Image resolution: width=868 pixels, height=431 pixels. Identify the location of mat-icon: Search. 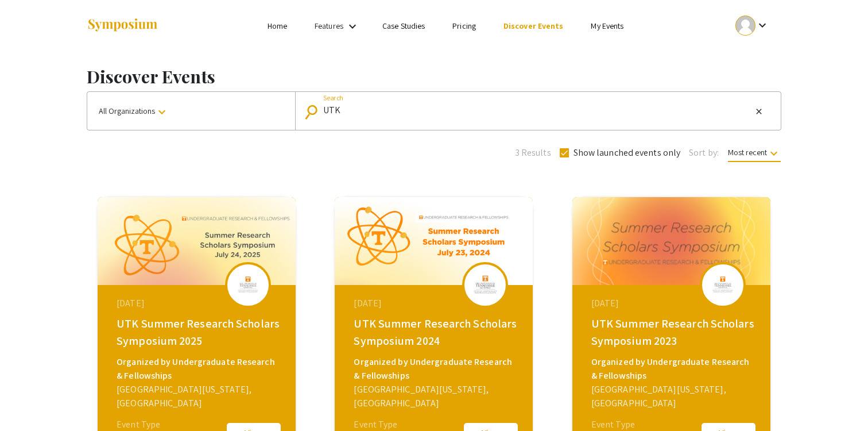
(314, 111).